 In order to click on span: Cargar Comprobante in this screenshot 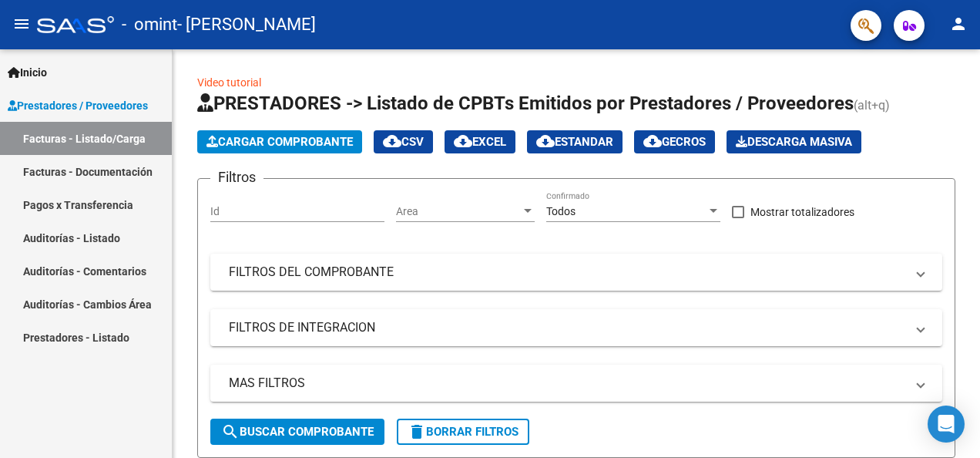, I will do `click(279, 142)`.